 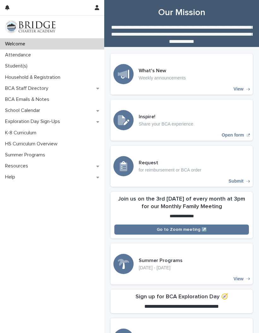 What do you see at coordinates (170, 163) in the screenshot?
I see `h3: Request` at bounding box center [170, 163].